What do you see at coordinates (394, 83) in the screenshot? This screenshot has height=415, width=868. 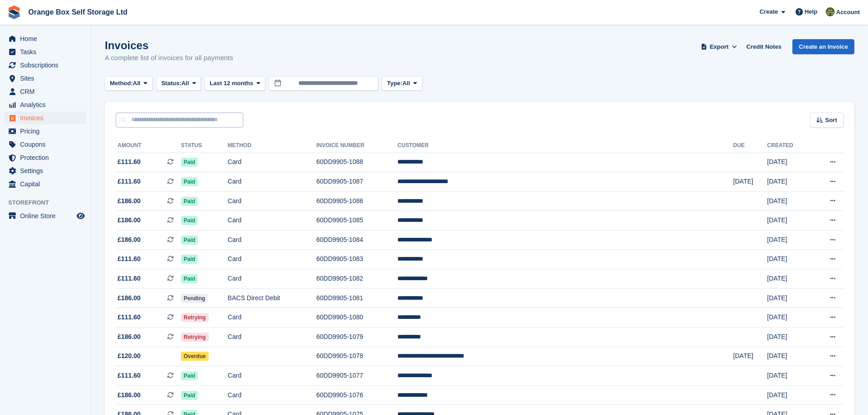 I see `span: Type:` at bounding box center [394, 83].